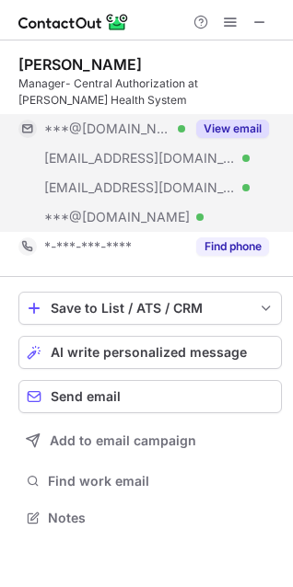 This screenshot has height=587, width=293. Describe the element at coordinates (161, 518) in the screenshot. I see `span: Notes` at that location.